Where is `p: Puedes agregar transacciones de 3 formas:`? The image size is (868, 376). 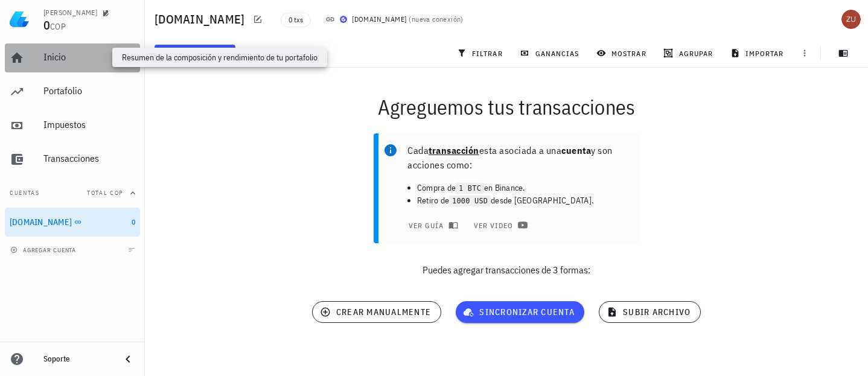
p: Puedes agregar transacciones de 3 formas: is located at coordinates (506, 270).